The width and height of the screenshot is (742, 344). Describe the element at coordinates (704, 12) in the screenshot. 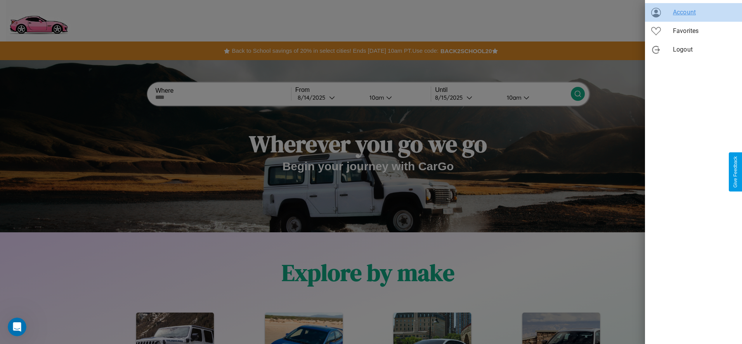

I see `span: Account` at that location.